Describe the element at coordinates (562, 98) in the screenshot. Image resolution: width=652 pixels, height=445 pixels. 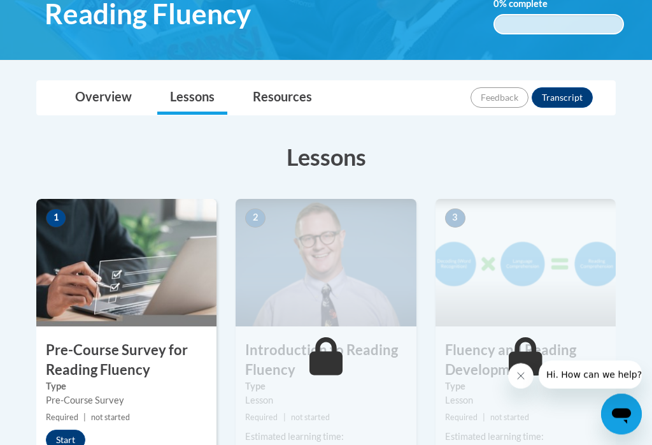
I see `button: Transcript` at that location.